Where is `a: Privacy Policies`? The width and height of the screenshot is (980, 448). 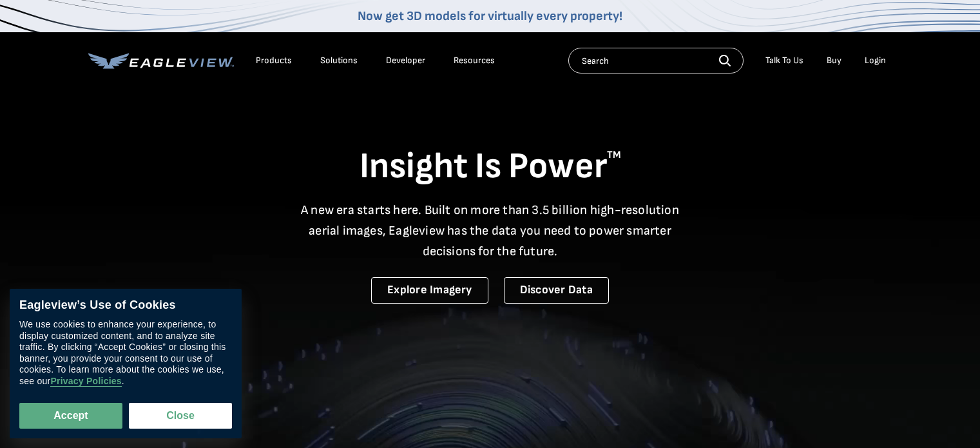 a: Privacy Policies is located at coordinates (86, 381).